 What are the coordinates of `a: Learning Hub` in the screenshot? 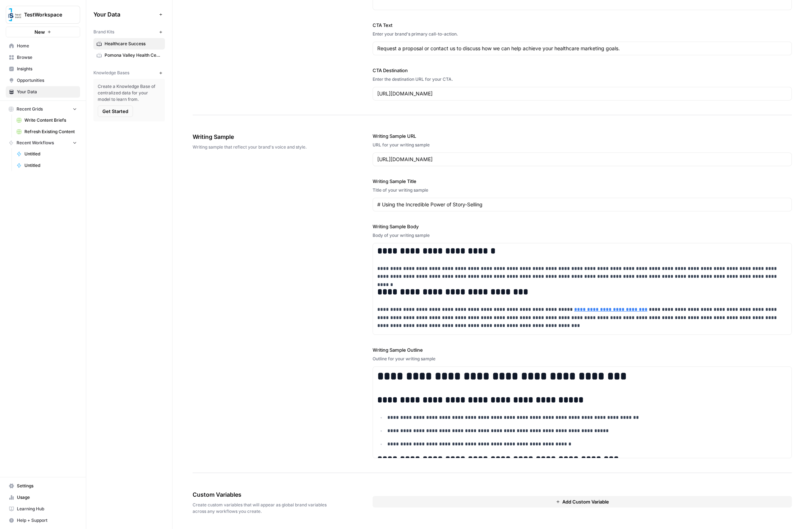 It's located at (43, 509).